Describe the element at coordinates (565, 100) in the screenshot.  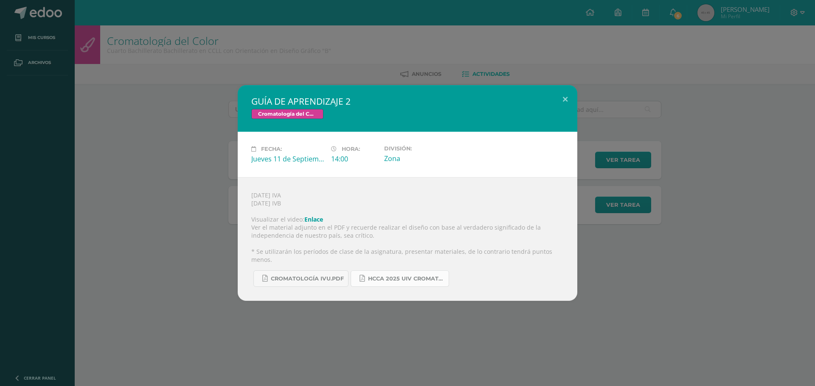
I see `button: Close (Esc)` at that location.